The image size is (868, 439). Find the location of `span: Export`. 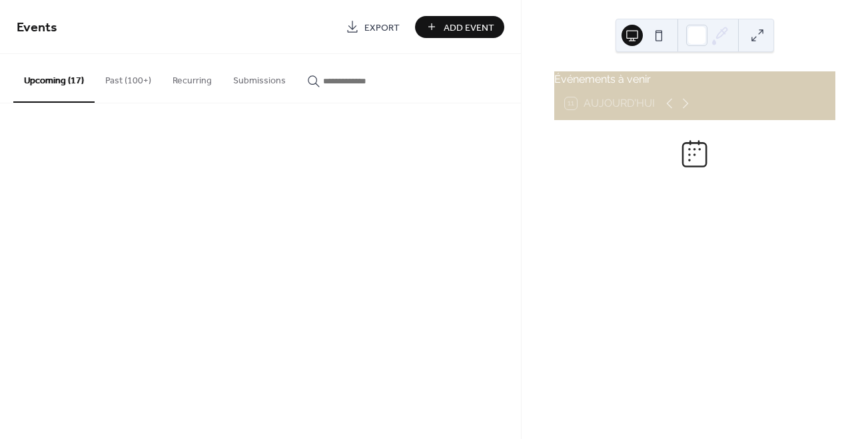

span: Export is located at coordinates (382, 28).